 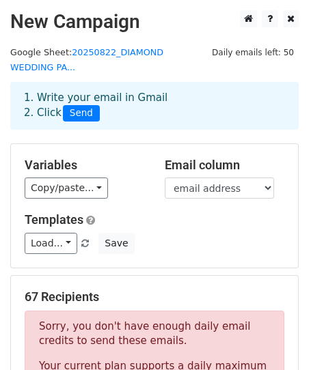 I want to click on span: Daily emails left: 50, so click(x=253, y=53).